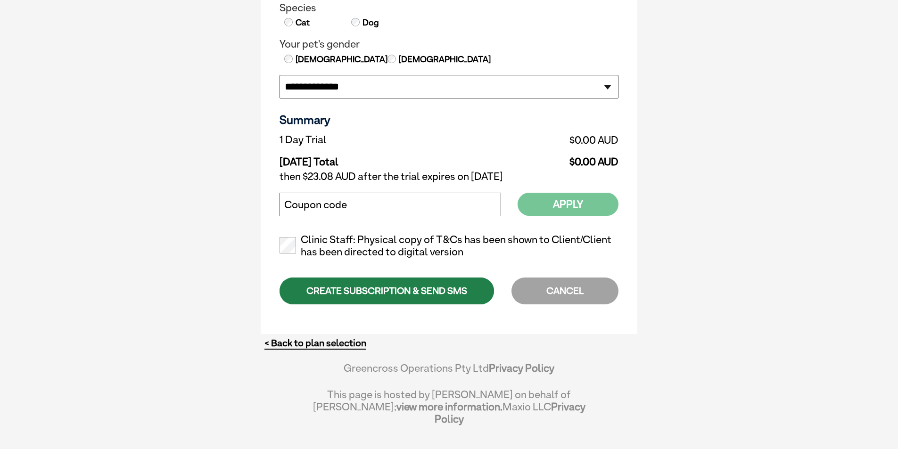 The width and height of the screenshot is (898, 449). Describe the element at coordinates (315, 343) in the screenshot. I see `a: < Back to plan selection` at that location.